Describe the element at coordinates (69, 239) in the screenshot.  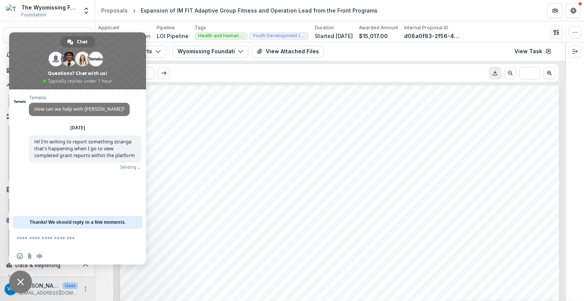
I see `textarea: Compose your message...` at that location.